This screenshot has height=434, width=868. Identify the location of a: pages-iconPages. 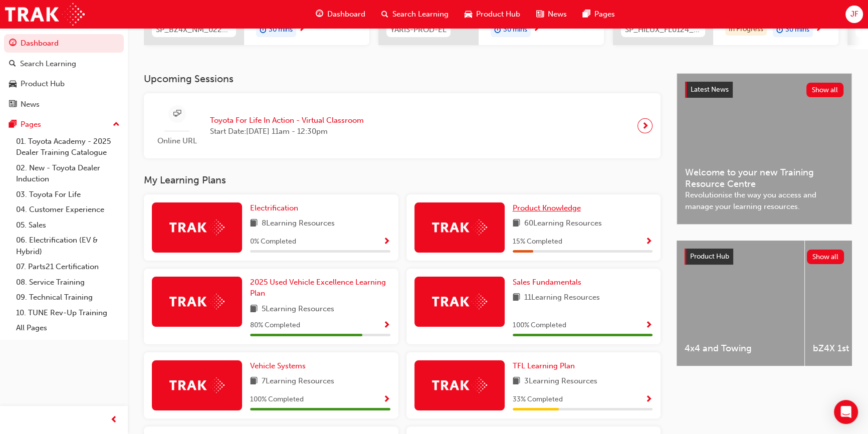
(599, 14).